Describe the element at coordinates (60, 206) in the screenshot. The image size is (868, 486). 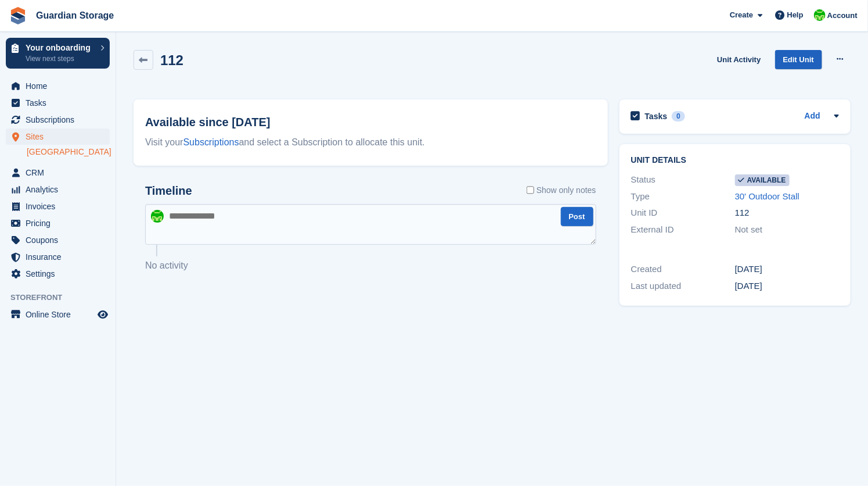
I see `span: Invoices` at that location.